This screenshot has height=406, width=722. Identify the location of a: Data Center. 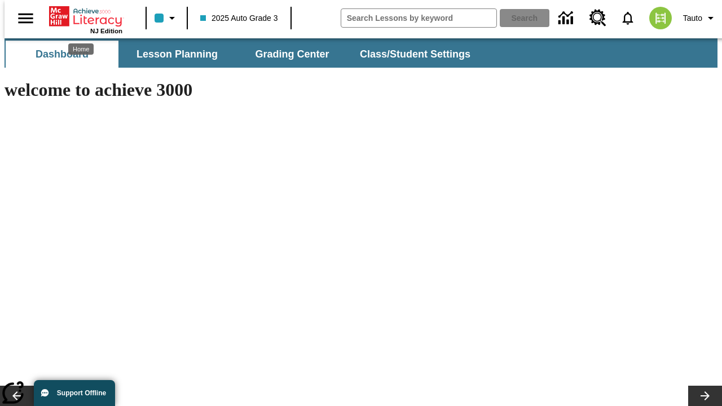
(567, 18).